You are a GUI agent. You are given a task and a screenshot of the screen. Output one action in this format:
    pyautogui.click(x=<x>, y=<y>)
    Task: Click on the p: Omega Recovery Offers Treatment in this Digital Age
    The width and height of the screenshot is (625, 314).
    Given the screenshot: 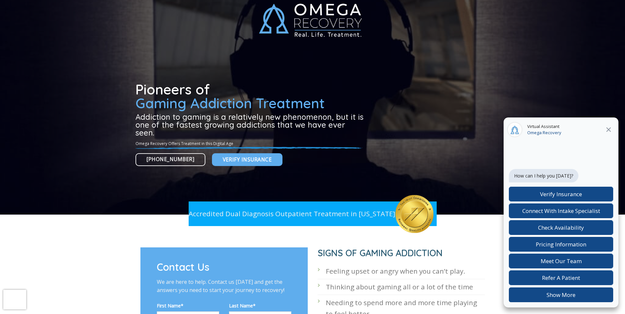 What is the action you would take?
    pyautogui.click(x=251, y=143)
    